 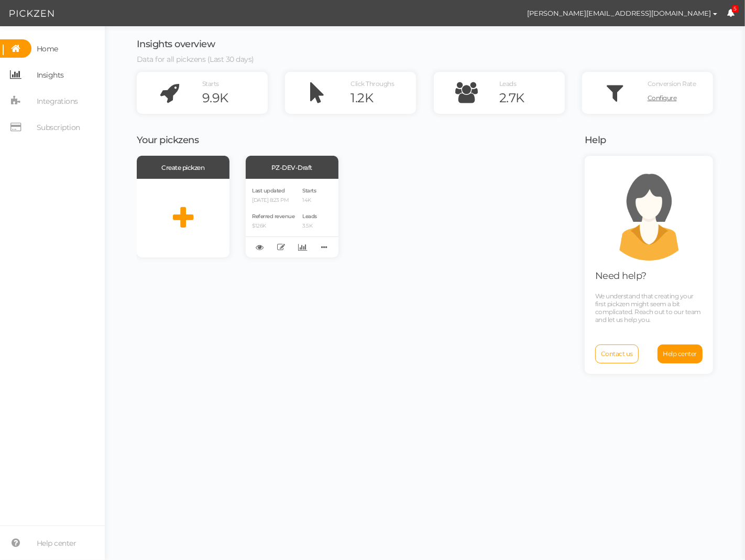 What do you see at coordinates (736, 9) in the screenshot?
I see `span: 5` at bounding box center [736, 9].